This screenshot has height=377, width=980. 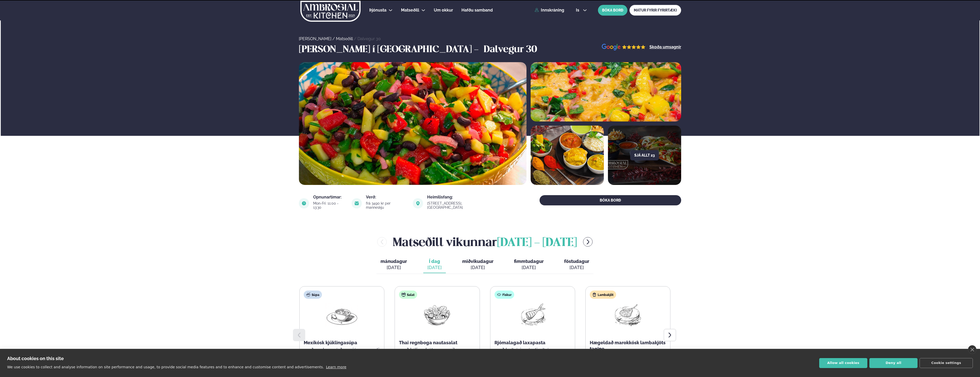 I want to click on div: Verð:, so click(x=386, y=197).